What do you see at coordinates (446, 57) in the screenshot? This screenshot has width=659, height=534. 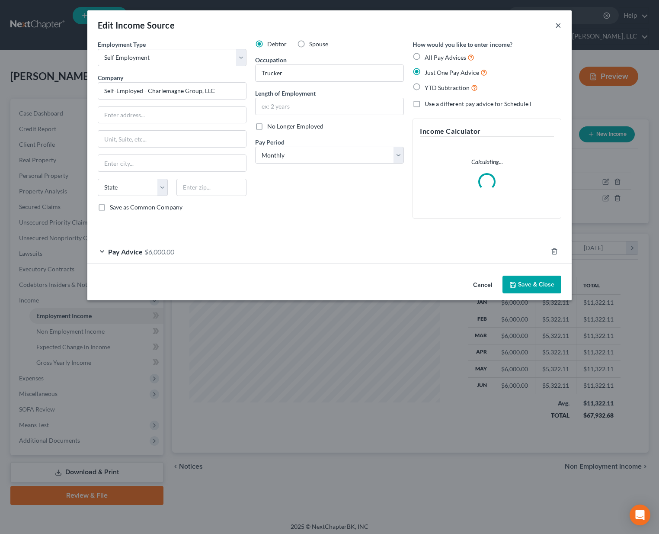 I see `span: All Pay Advices` at bounding box center [446, 57].